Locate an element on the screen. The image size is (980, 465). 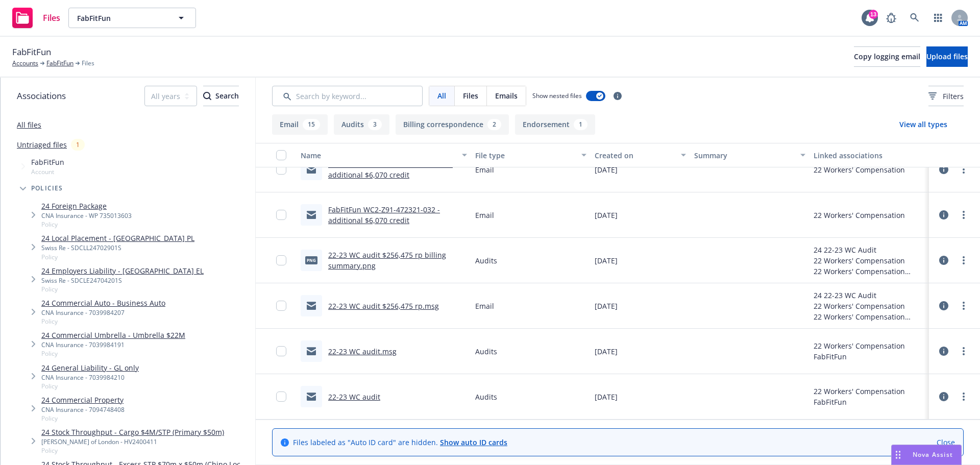
button: Endorsement is located at coordinates (555, 124).